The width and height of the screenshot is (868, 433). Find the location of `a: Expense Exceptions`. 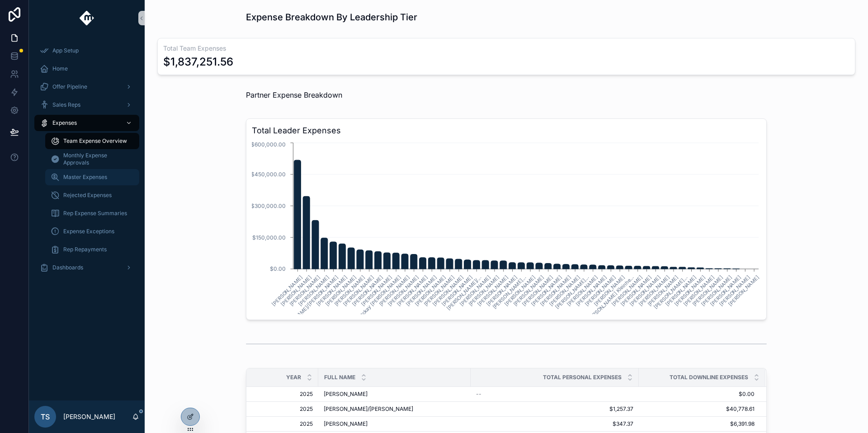

a: Expense Exceptions is located at coordinates (92, 231).